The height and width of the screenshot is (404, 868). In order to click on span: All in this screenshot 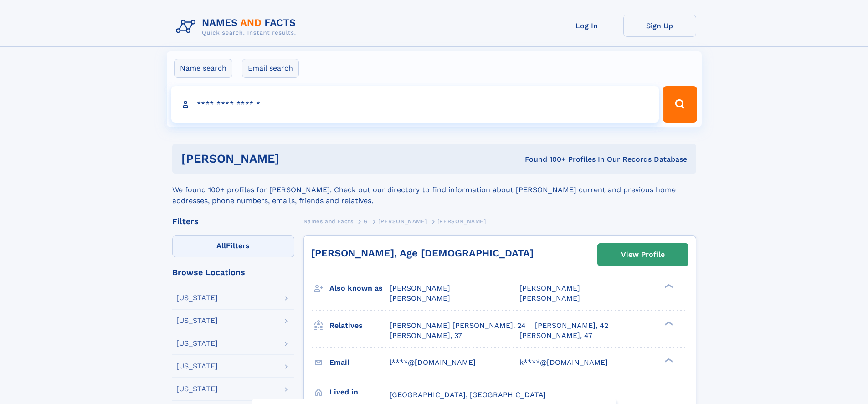, I will do `click(221, 245)`.